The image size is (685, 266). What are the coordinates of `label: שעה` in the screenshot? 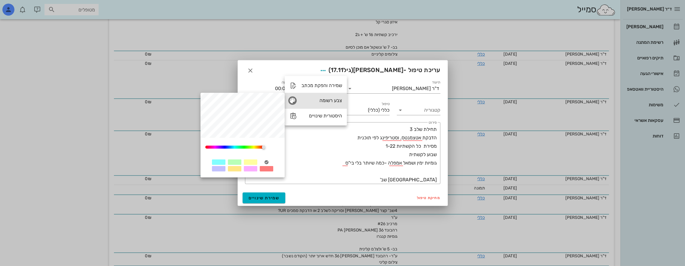 It's located at (285, 82).